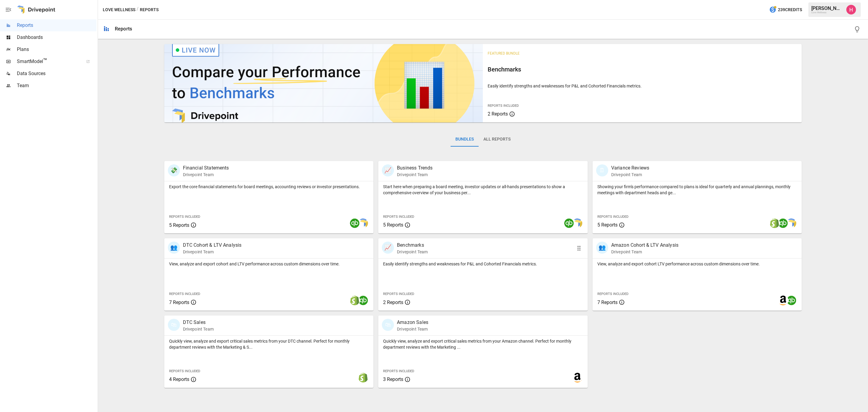  Describe the element at coordinates (56, 50) in the screenshot. I see `span: Plans` at that location.